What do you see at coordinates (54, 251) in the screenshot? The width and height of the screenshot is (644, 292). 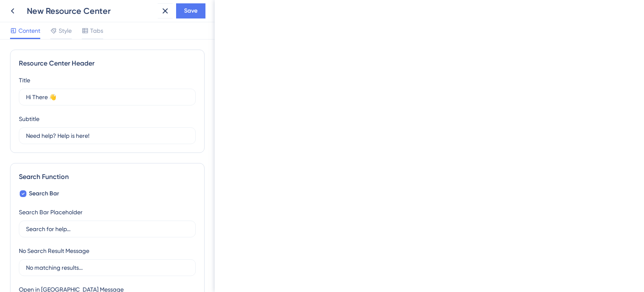 I see `div: No Search Result Message` at bounding box center [54, 251].